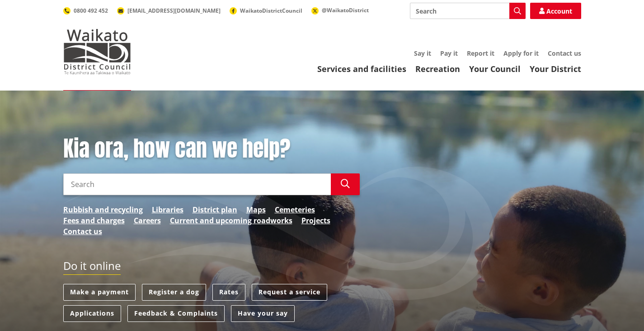 The width and height of the screenshot is (644, 331). What do you see at coordinates (262, 313) in the screenshot?
I see `a: Have your say` at bounding box center [262, 313].